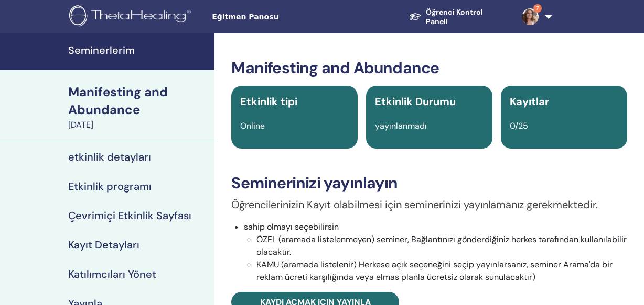  What do you see at coordinates (112, 274) in the screenshot?
I see `h4: Katılımcıları Yönet` at bounding box center [112, 274].